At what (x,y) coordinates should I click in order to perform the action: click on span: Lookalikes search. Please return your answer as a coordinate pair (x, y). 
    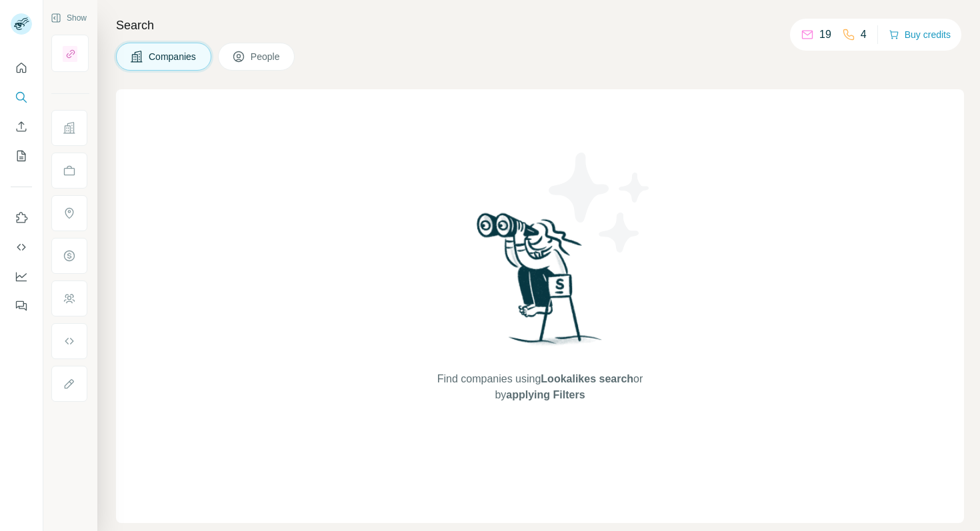
    Looking at the image, I should click on (587, 379).